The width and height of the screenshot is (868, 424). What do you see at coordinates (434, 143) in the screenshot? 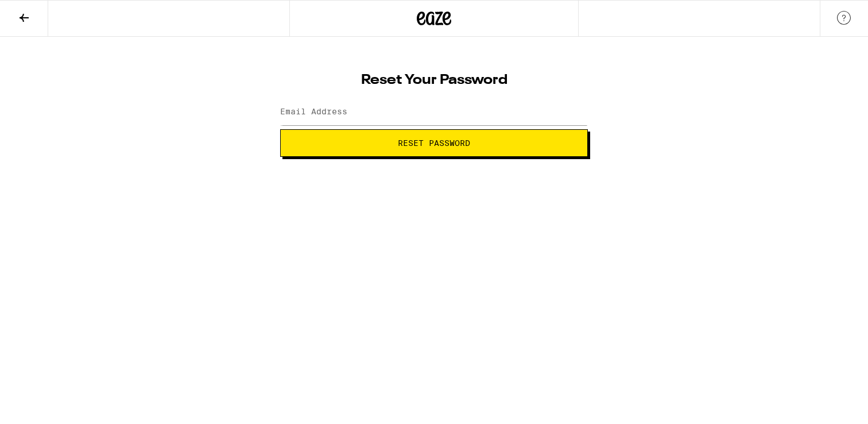
I see `button: Reset Password` at bounding box center [434, 143].